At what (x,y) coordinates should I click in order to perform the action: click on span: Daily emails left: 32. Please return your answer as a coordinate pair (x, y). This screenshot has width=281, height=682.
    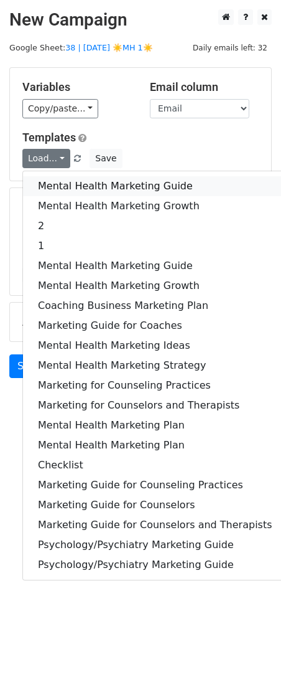
    Looking at the image, I should click on (230, 48).